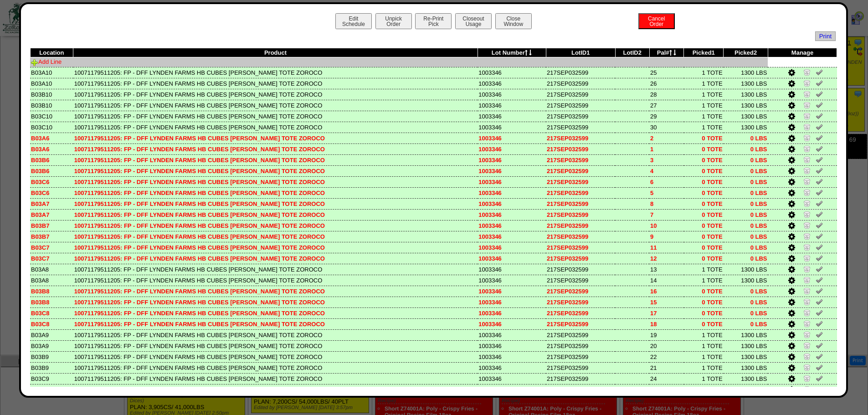  What do you see at coordinates (666, 237) in the screenshot?
I see `td: 9` at bounding box center [666, 237].